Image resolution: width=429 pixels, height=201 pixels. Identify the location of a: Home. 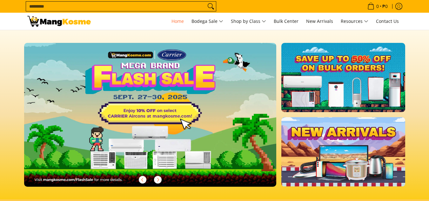
(177, 21).